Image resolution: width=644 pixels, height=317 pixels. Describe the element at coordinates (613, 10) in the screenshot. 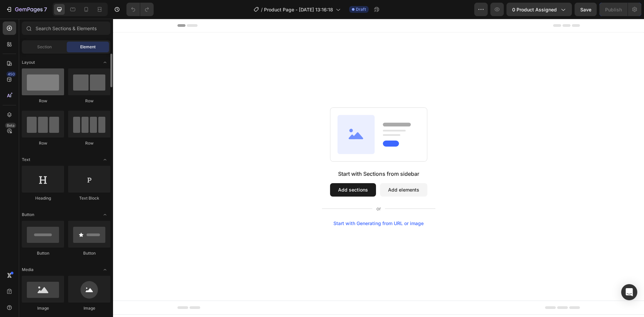

I see `div: Publish` at that location.